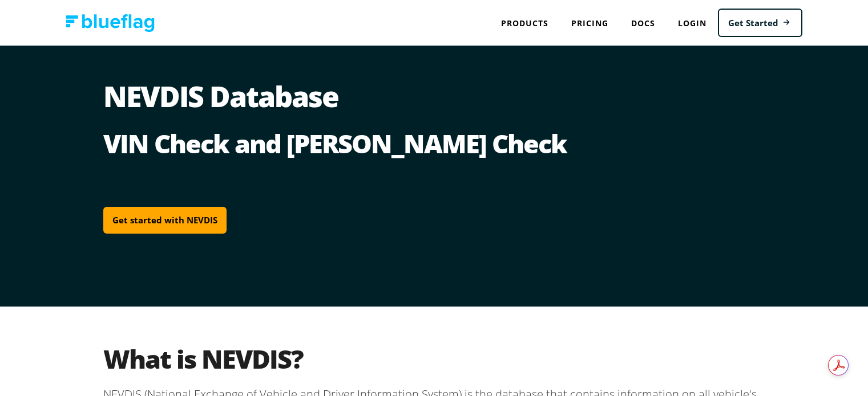 The width and height of the screenshot is (868, 396). What do you see at coordinates (643, 23) in the screenshot?
I see `a: Docs` at bounding box center [643, 23].